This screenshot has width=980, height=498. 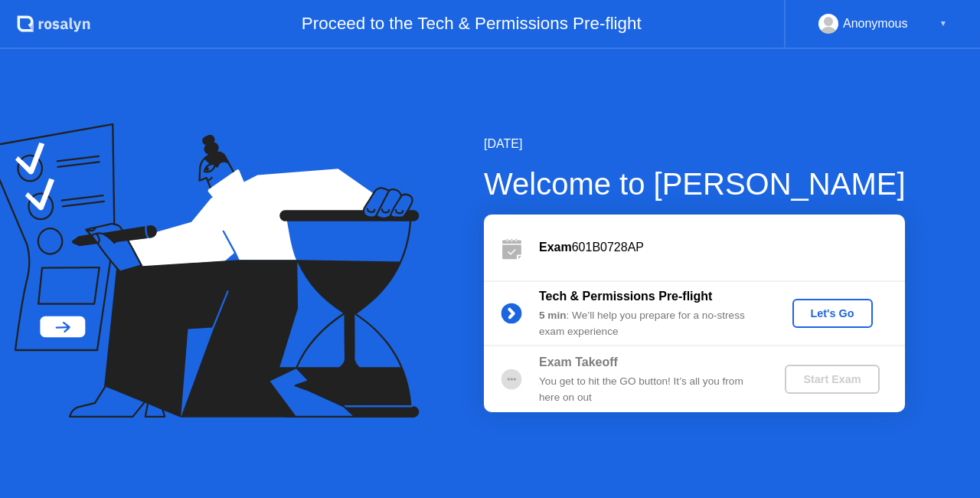 I want to click on b: Exam Takeoff, so click(x=578, y=361).